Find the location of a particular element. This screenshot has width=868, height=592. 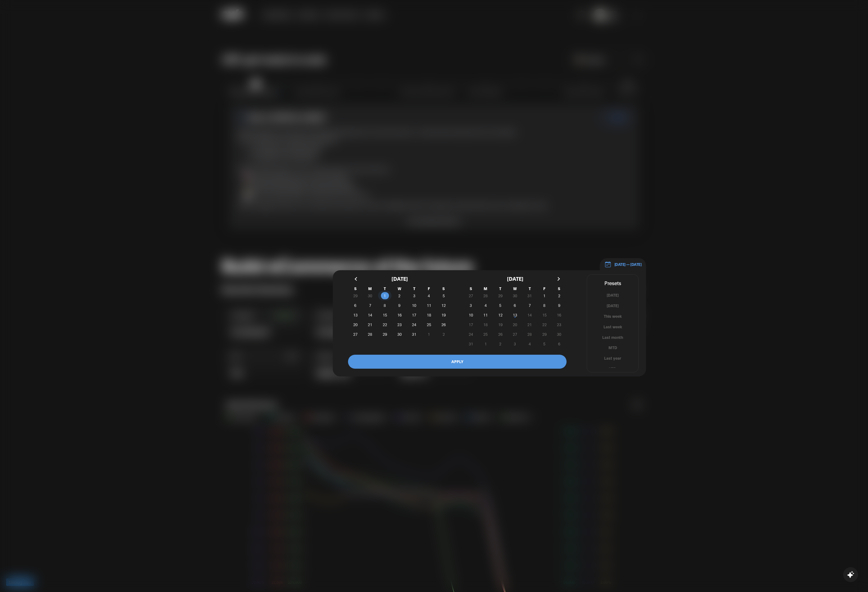

span: 23 is located at coordinates (400, 324).